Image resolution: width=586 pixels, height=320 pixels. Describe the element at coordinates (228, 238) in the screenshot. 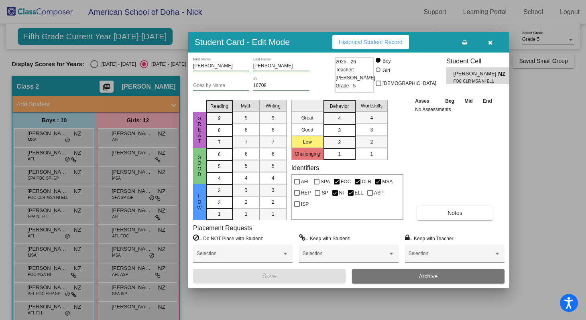

I see `label: = Do NOT Place with Student:` at that location.